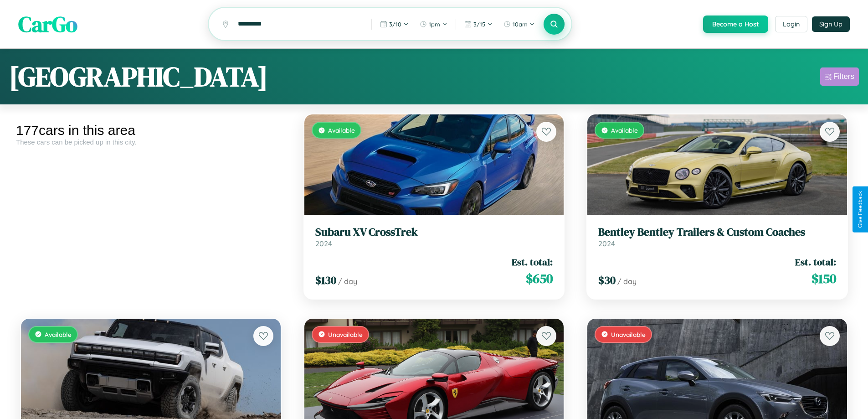 The image size is (868, 419). I want to click on button: 3/15, so click(478, 24).